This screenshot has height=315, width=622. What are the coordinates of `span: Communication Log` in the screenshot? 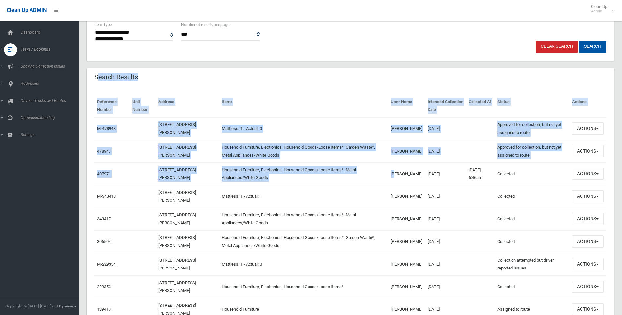 It's located at (51, 118).